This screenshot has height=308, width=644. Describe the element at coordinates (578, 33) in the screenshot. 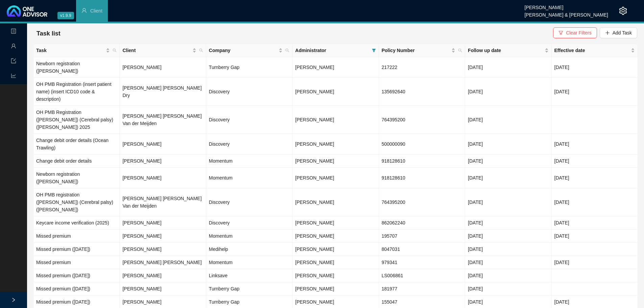

I see `span: Clear Filters` at that location.